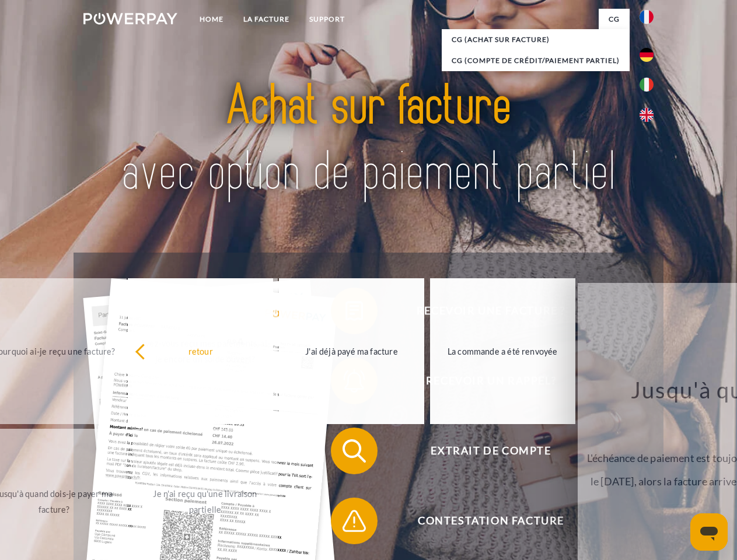 This screenshot has height=560, width=737. What do you see at coordinates (368, 139) in the screenshot?
I see `img: title-powerpay_fr.svg` at bounding box center [368, 139].